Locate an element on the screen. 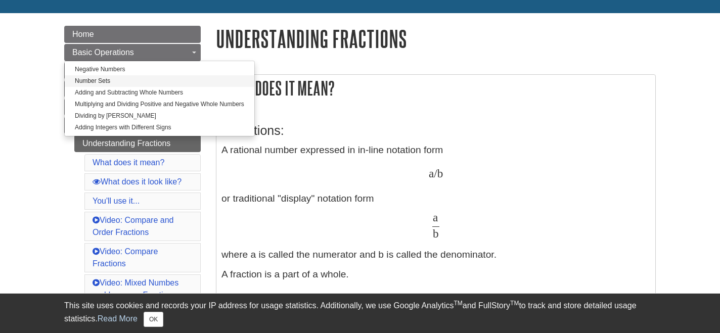 The width and height of the screenshot is (720, 333). h1: Understanding Fractions is located at coordinates (436, 38).